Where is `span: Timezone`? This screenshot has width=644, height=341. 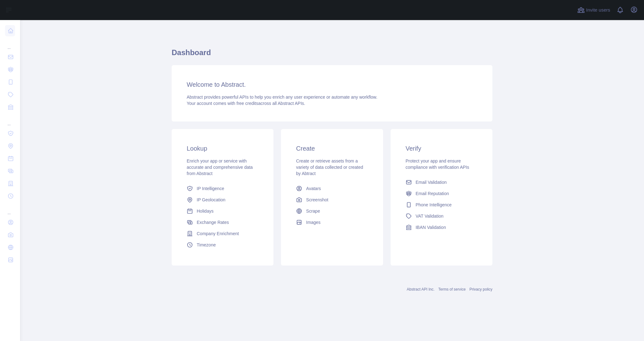 span: Timezone is located at coordinates (206, 245).